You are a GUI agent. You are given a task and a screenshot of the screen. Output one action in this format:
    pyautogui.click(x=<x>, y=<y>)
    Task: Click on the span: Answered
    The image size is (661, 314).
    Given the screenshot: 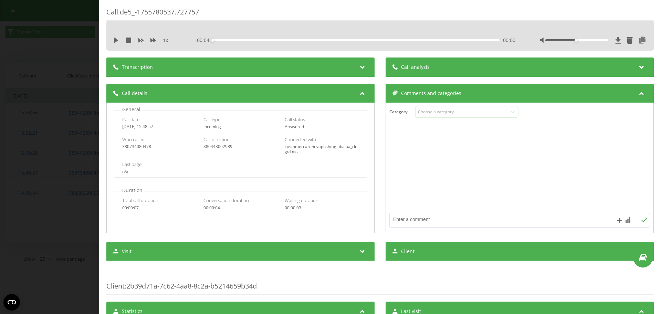 What is the action you would take?
    pyautogui.click(x=294, y=126)
    